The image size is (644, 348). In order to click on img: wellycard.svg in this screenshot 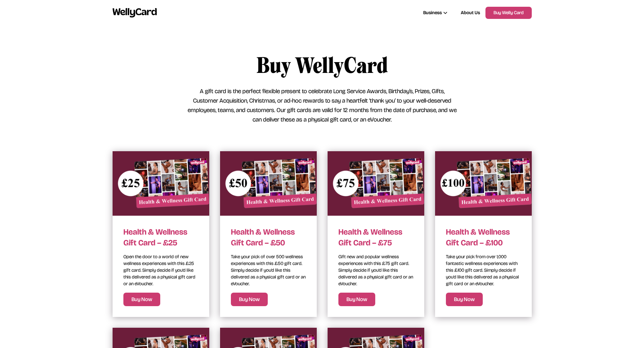, I will do `click(135, 12)`.